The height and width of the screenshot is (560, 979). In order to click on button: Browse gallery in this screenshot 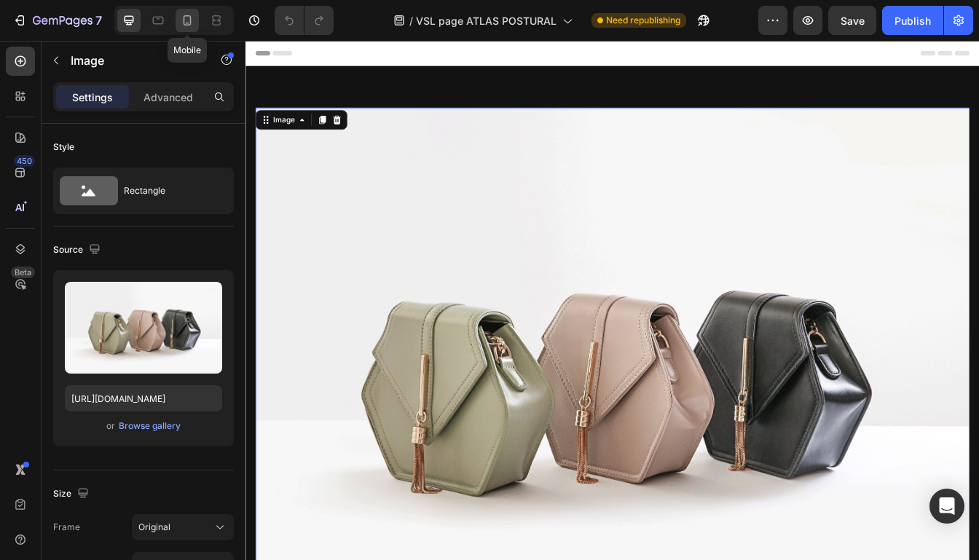, I will do `click(149, 426)`.